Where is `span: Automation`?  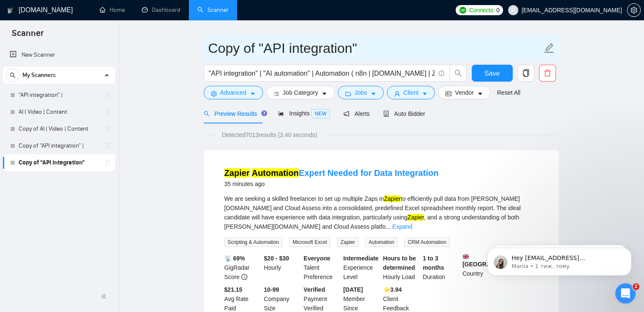 span: Automation is located at coordinates (381, 242).